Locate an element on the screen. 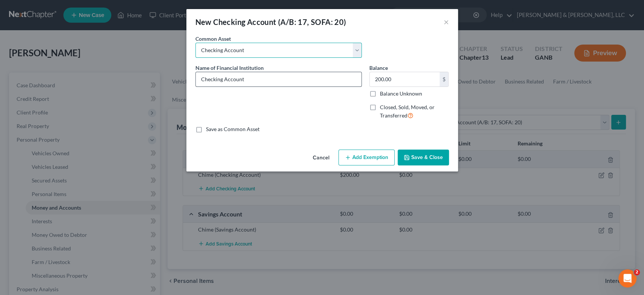  span: 2 is located at coordinates (637, 273).